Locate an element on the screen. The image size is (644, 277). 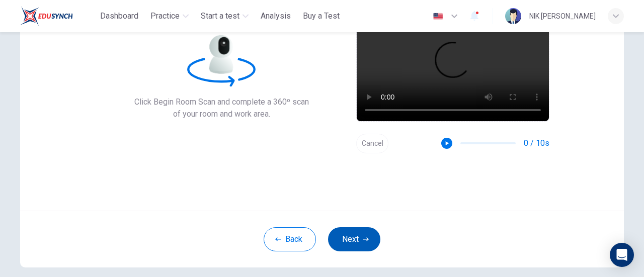
img: ELTC logo is located at coordinates (46, 16).